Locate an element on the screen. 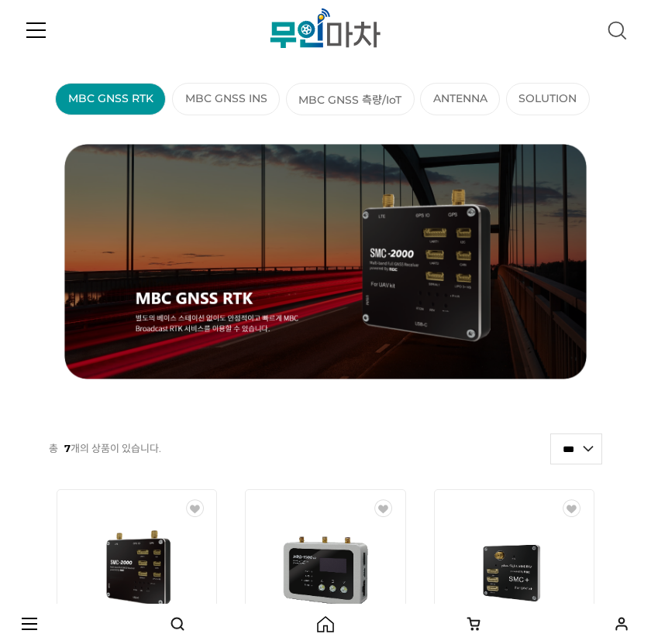  a: 마이쇼핑 is located at coordinates (622, 624).